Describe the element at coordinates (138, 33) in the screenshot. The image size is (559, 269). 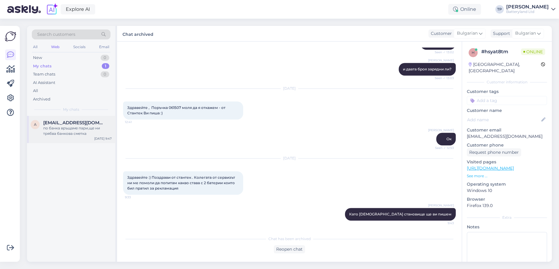
I see `label: Chat archived` at that location.